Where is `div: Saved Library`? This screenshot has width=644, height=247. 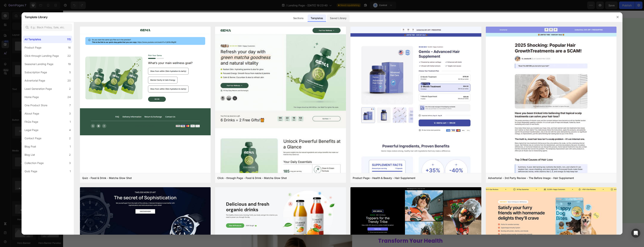
div: Saved Library is located at coordinates (338, 18).